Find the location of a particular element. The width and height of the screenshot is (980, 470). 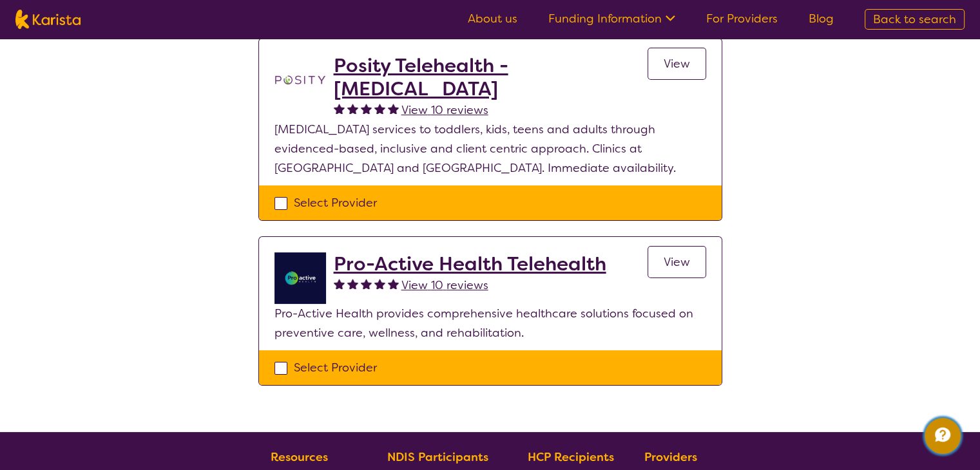

button: Channel Menu is located at coordinates (943, 436).